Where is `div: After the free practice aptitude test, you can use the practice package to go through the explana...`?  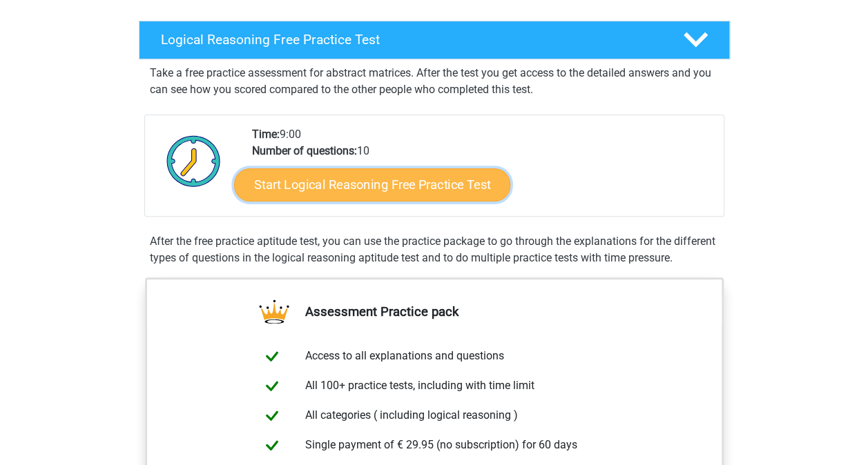
div: After the free practice aptitude test, you can use the practice package to go through the explana... is located at coordinates (434, 250).